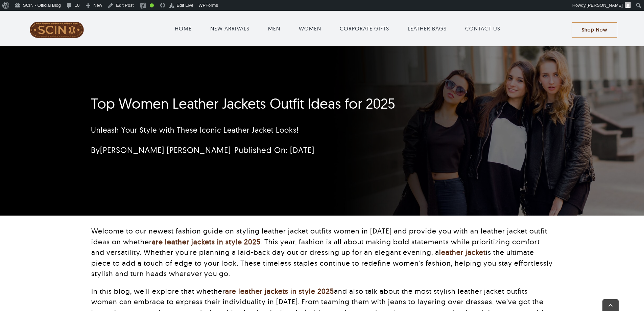  I want to click on a: leather jacket, so click(463, 252).